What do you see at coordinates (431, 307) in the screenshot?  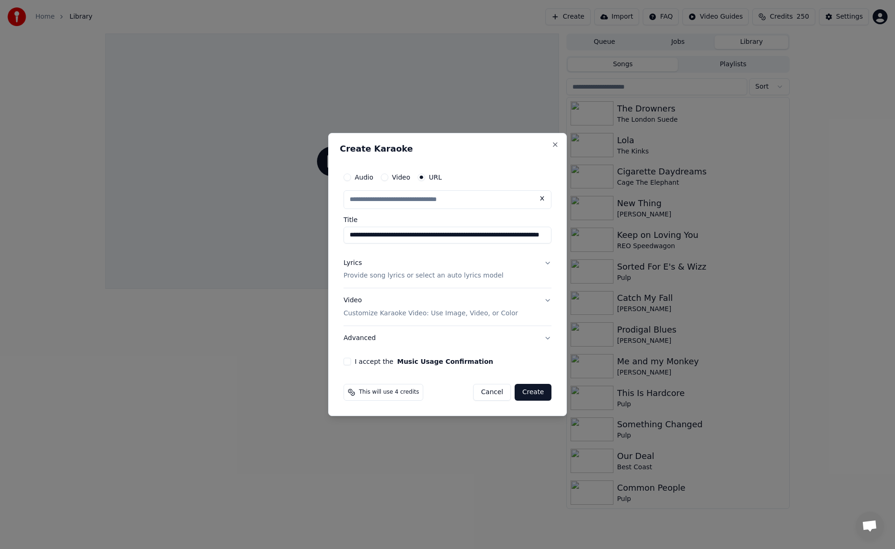 I see `div: Video` at bounding box center [431, 307].